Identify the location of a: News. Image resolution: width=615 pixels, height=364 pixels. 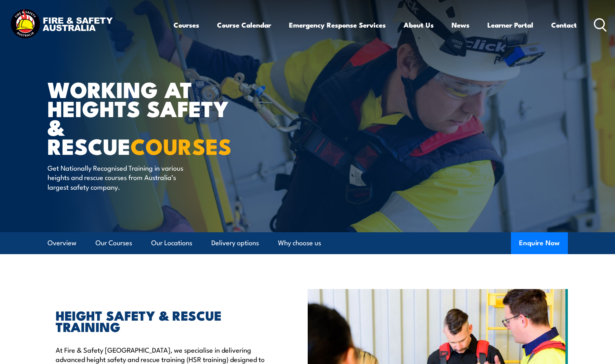
(460, 25).